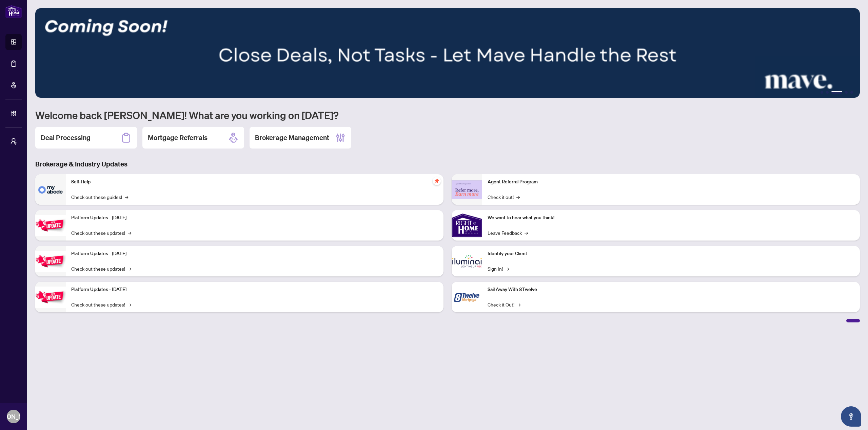 This screenshot has width=868, height=430. Describe the element at coordinates (65, 137) in the screenshot. I see `h2: Deal Processing` at that location.